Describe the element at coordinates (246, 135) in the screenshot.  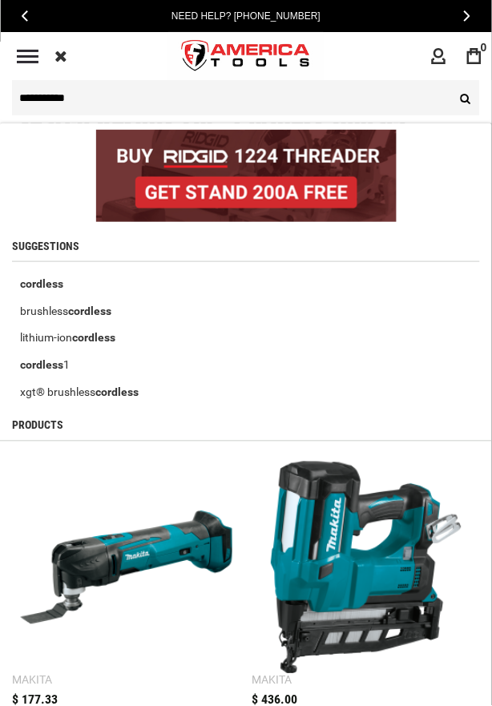
I see `a: BOGO: Buy RIDGID® 1224 Threader, Get Stand 200A Free!` at that location.